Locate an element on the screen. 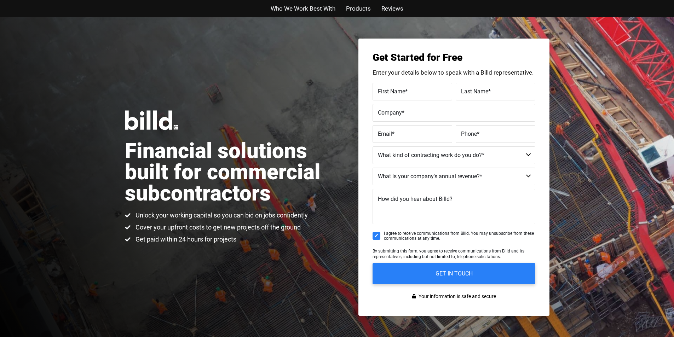 This screenshot has width=674, height=337. span: By submitting this form, you agree to receive communications from Billd and its representatives, ... is located at coordinates (448, 254).